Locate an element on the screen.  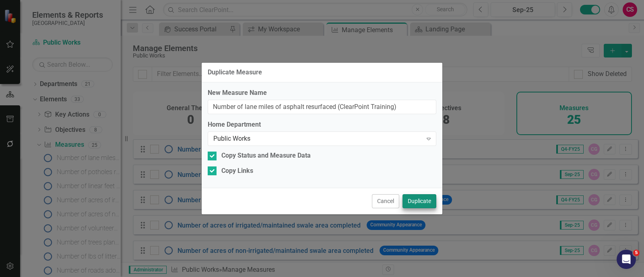
input: Name is located at coordinates (322, 107).